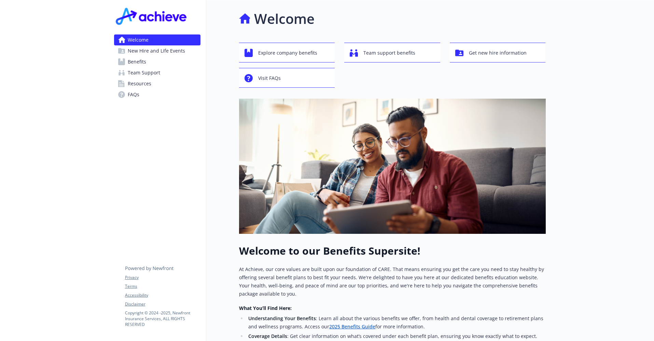 Image resolution: width=654 pixels, height=341 pixels. What do you see at coordinates (390, 53) in the screenshot?
I see `span: Team support benefits` at bounding box center [390, 53].